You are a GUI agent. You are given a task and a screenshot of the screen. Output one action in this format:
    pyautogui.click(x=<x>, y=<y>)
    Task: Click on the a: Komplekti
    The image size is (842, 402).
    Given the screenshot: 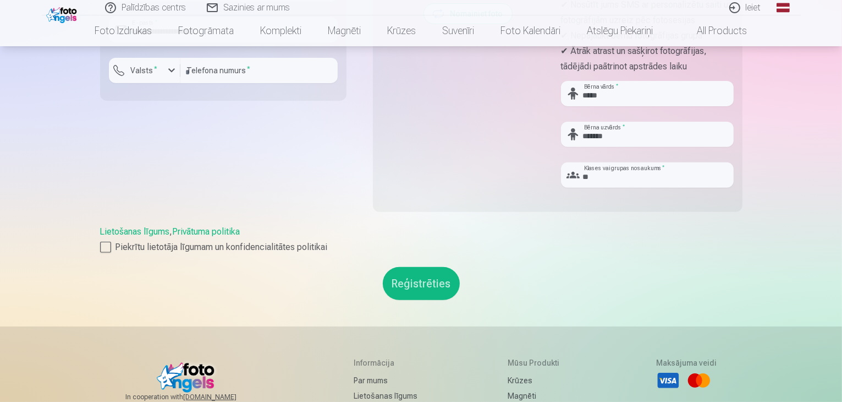 What is the action you would take?
    pyautogui.click(x=281, y=31)
    